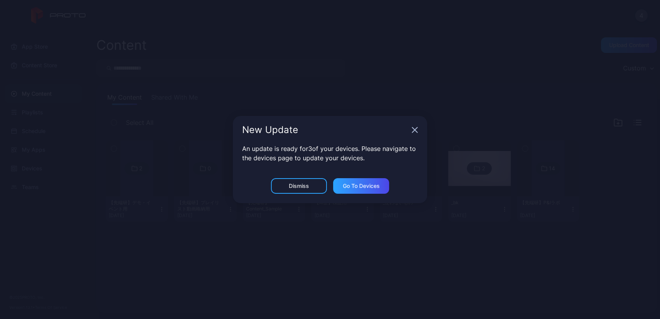 Image resolution: width=660 pixels, height=319 pixels. I want to click on button: Go to devices, so click(361, 186).